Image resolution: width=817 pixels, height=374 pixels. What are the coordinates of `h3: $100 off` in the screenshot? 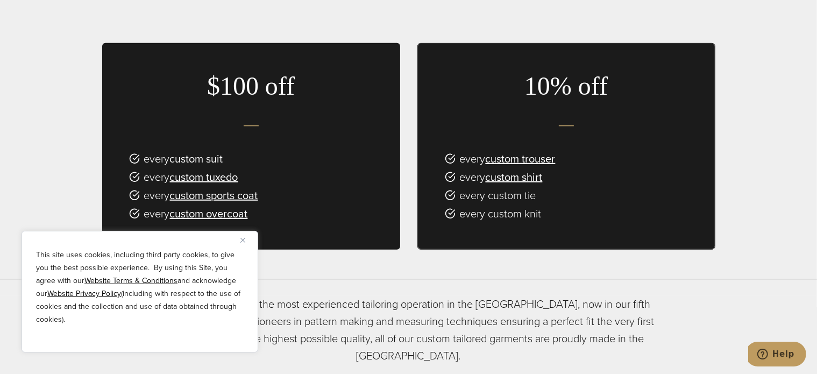 It's located at (251, 86).